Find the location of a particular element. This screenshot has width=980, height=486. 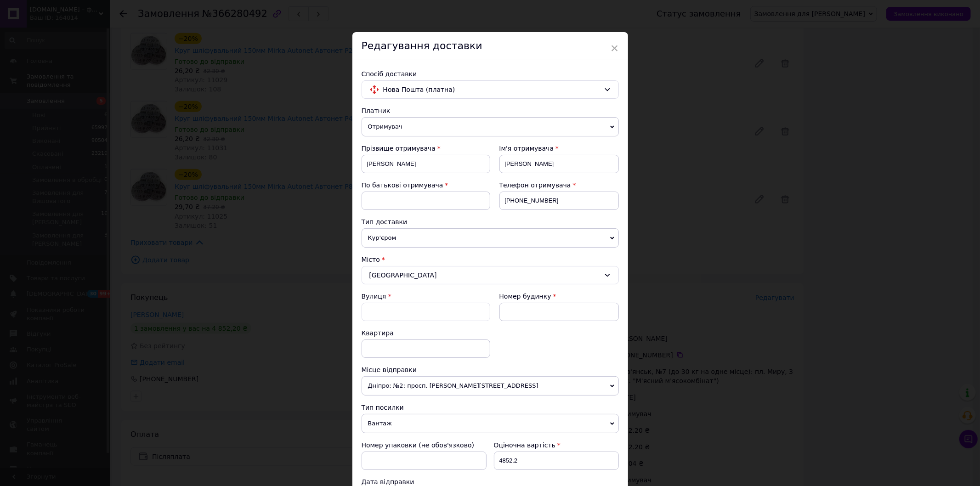

span: Прізвище отримувача is located at coordinates (399, 149).